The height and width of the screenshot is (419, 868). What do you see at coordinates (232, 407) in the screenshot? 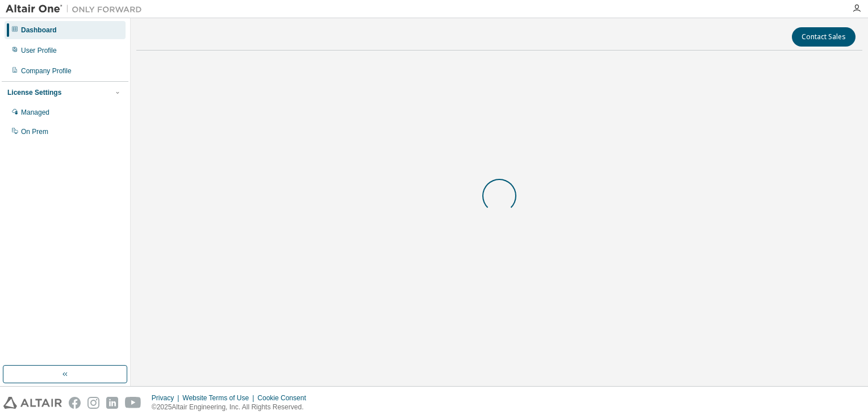
I see `p: © 2025 Altair Engineering, Inc. All Rights Reserved.` at bounding box center [232, 407].